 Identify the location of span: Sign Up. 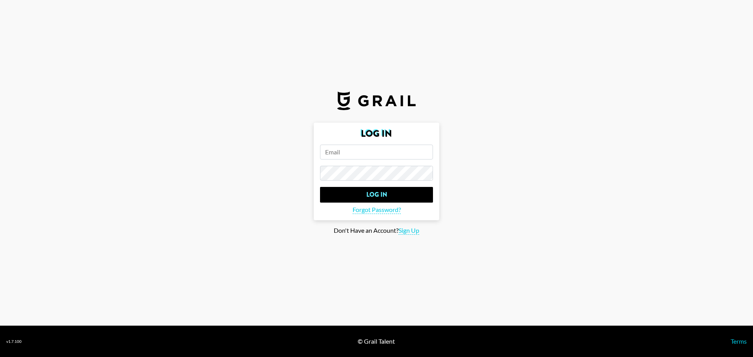
(408, 230).